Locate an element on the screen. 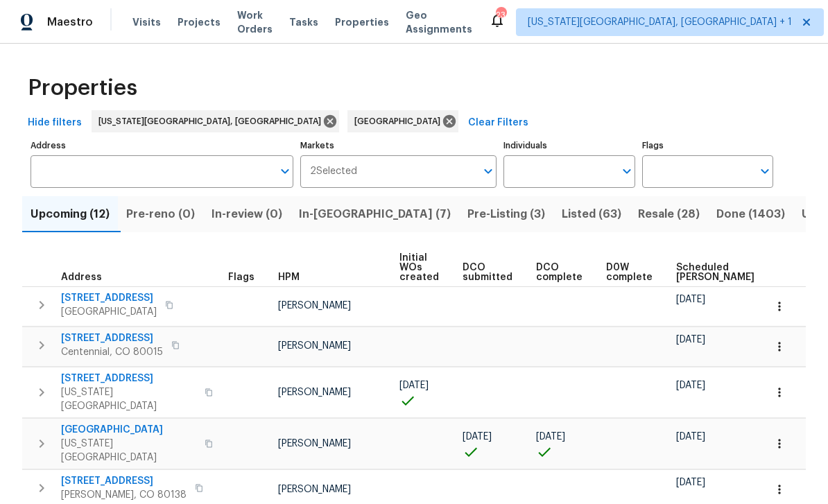 Image resolution: width=828 pixels, height=504 pixels. span: Pre-reno (0) is located at coordinates (160, 214).